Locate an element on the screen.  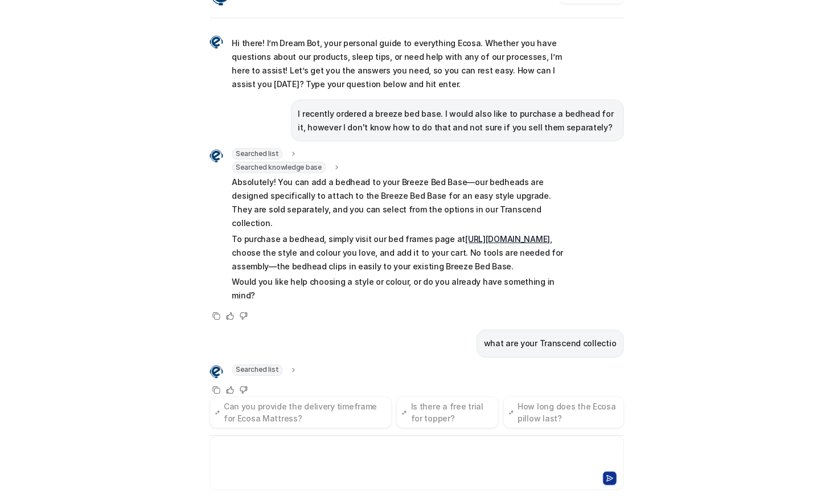
p: I recently ordered a breeze bed base. I would also like to purchase a bedhead for it, however I d... is located at coordinates (457, 120).